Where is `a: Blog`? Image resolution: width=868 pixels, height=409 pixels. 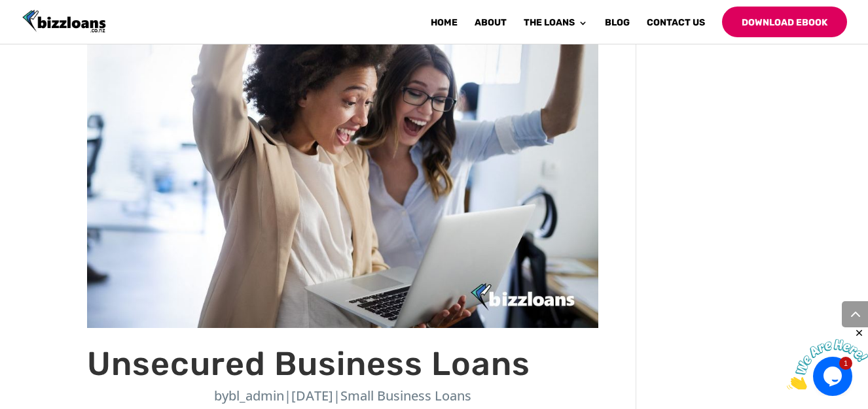 a: Blog is located at coordinates (617, 27).